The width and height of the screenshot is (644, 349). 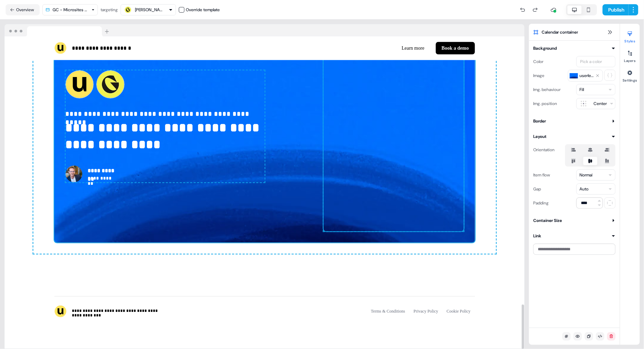 What do you see at coordinates (574, 121) in the screenshot?
I see `button: Border` at bounding box center [574, 121].